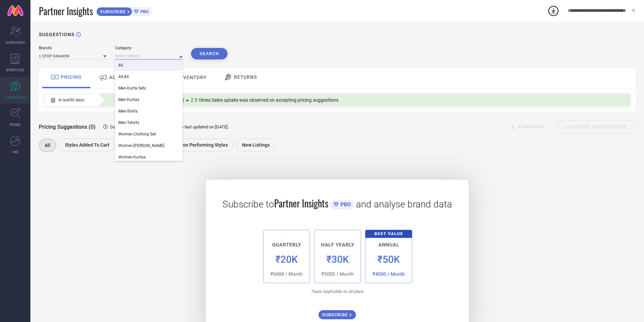 The width and height of the screenshot is (644, 322). Describe the element at coordinates (132, 157) in the screenshot. I see `span: Women-Kurtas` at that location.